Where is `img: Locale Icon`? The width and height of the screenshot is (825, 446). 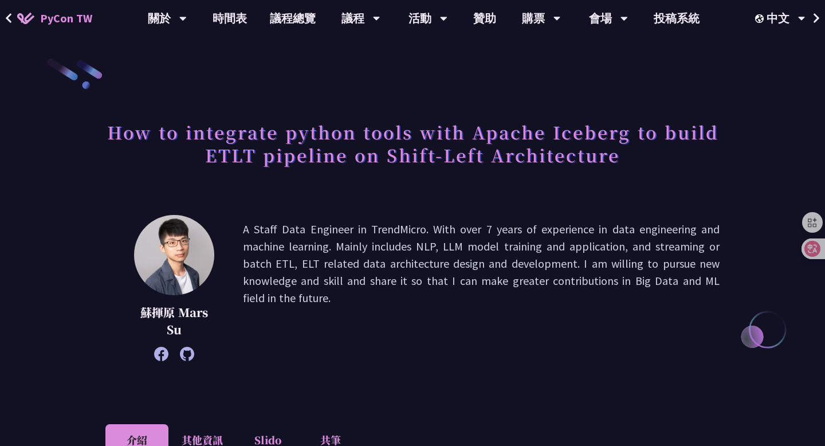
img: Locale Icon is located at coordinates (761, 18).